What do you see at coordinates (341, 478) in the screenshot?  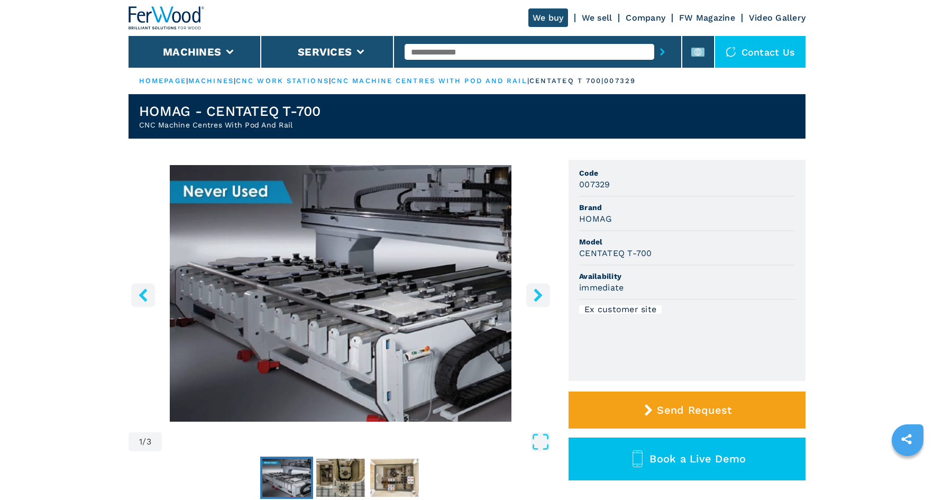 I see `img: 6781de618f4ea2a9124c1d9a9049703c` at bounding box center [341, 478].